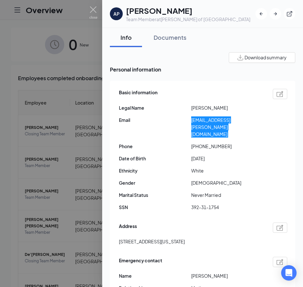 This screenshot has height=287, width=303. What do you see at coordinates (275, 14) in the screenshot?
I see `svg: ArrowRight` at bounding box center [275, 14].